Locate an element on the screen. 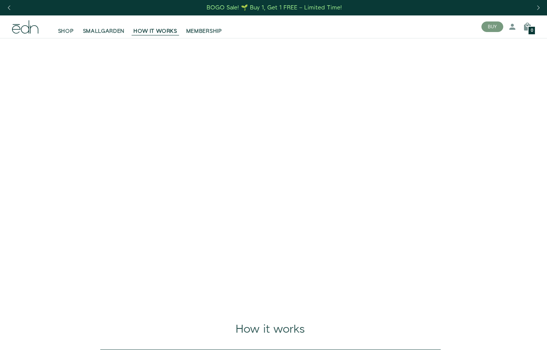 This screenshot has height=350, width=547. div: How it works is located at coordinates (270, 330).